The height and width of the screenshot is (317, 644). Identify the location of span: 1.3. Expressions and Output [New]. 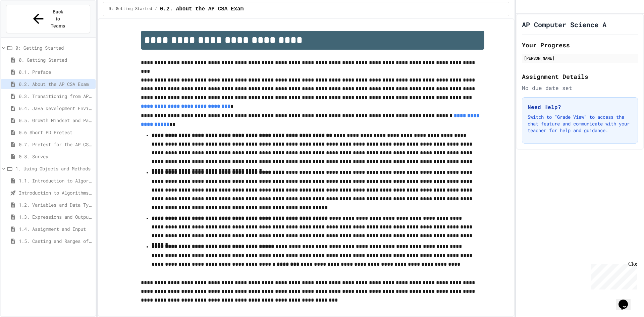
(56, 217).